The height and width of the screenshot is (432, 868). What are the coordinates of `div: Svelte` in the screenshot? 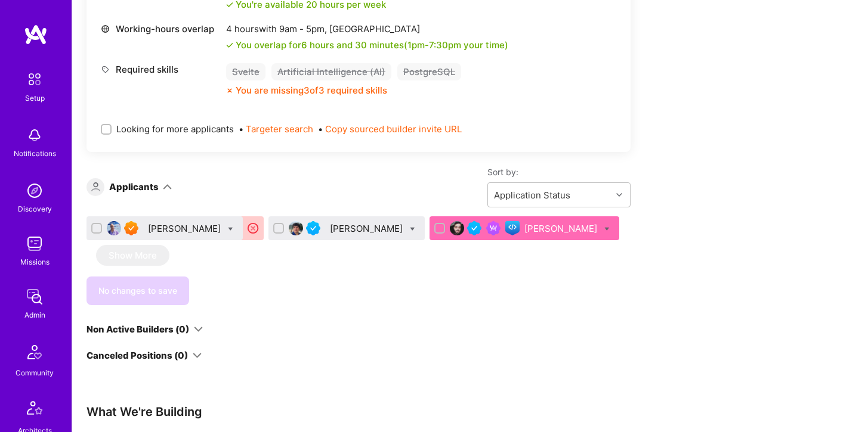 It's located at (246, 72).